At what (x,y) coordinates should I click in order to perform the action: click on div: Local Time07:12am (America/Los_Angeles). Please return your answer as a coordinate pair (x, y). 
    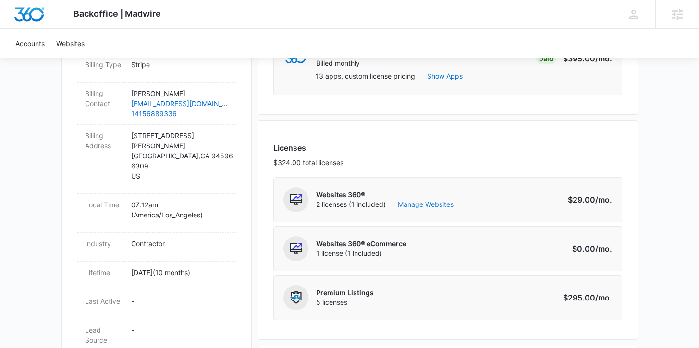
    Looking at the image, I should click on (157, 213).